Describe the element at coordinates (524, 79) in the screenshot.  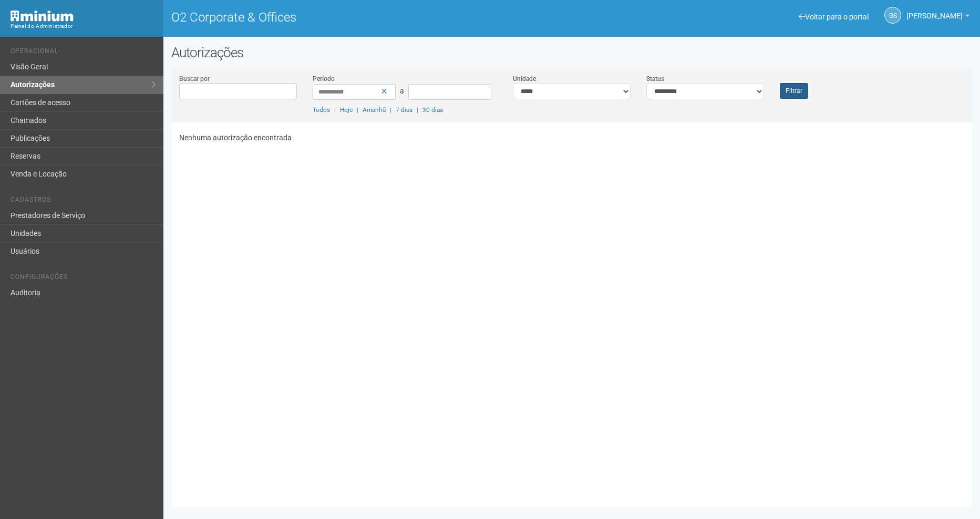
I see `label: Unidade` at that location.